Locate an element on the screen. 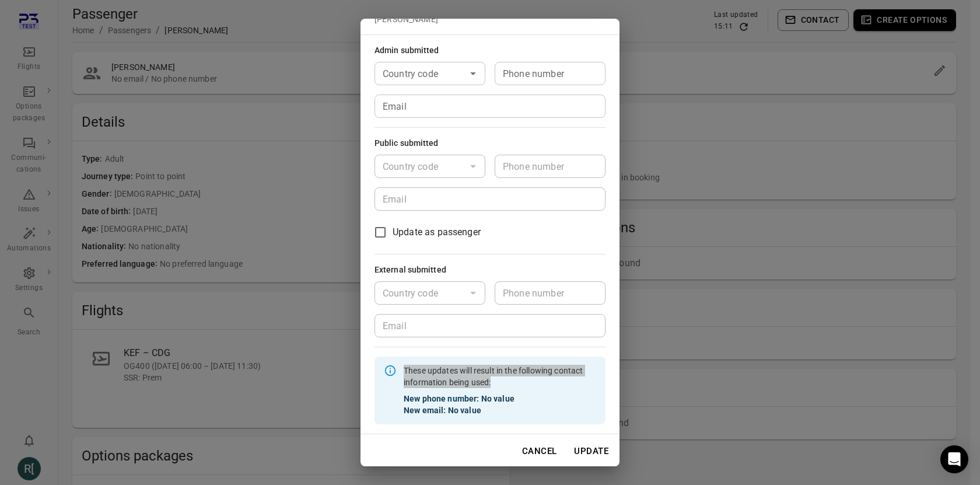 Image resolution: width=980 pixels, height=485 pixels. div: Open Intercom Messenger is located at coordinates (954, 459).